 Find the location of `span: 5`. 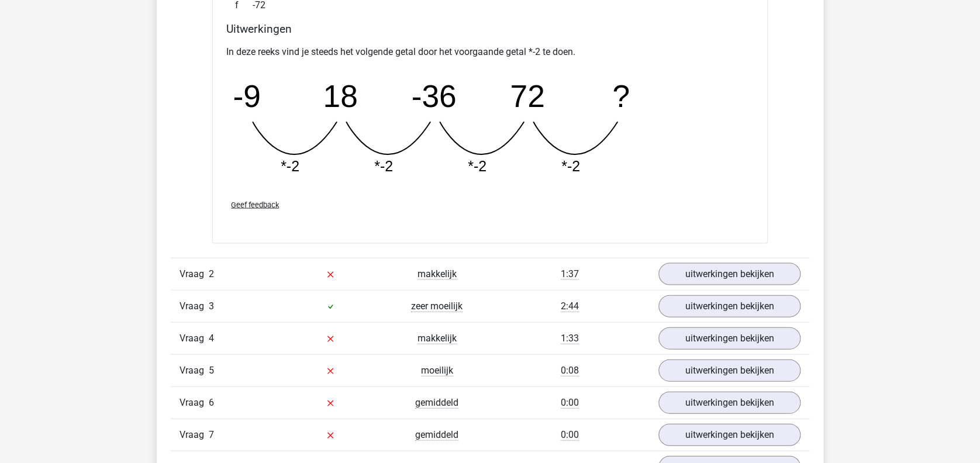

span: 5 is located at coordinates (211, 369).